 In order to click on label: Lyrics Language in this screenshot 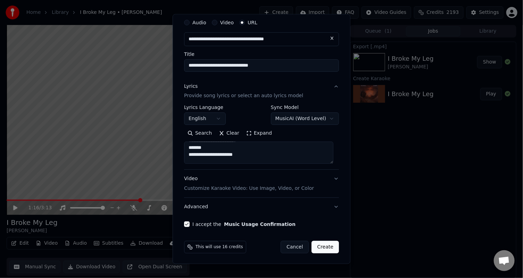, I will do `click(205, 107)`.